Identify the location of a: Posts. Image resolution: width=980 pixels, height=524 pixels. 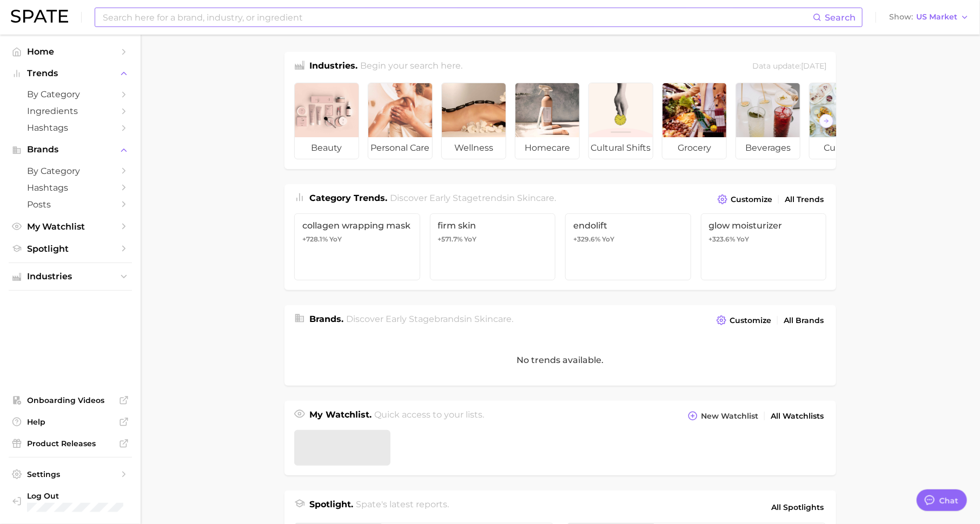
(70, 204).